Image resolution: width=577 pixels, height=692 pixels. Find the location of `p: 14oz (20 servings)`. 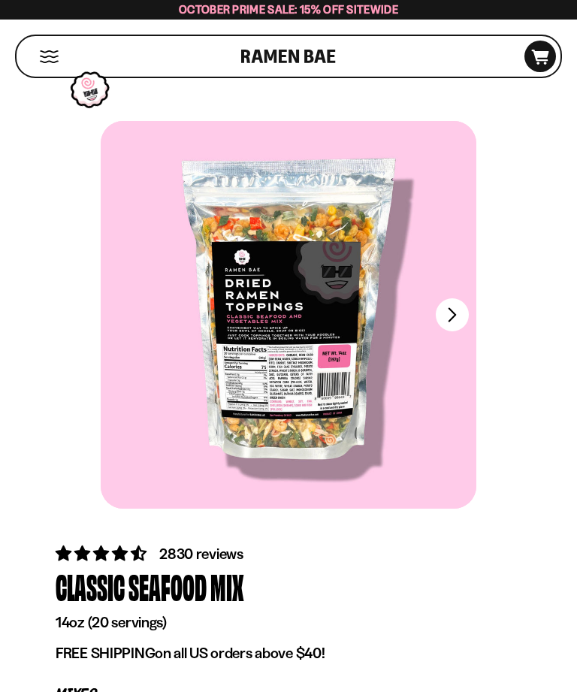

p: 14oz (20 servings) is located at coordinates (289, 622).